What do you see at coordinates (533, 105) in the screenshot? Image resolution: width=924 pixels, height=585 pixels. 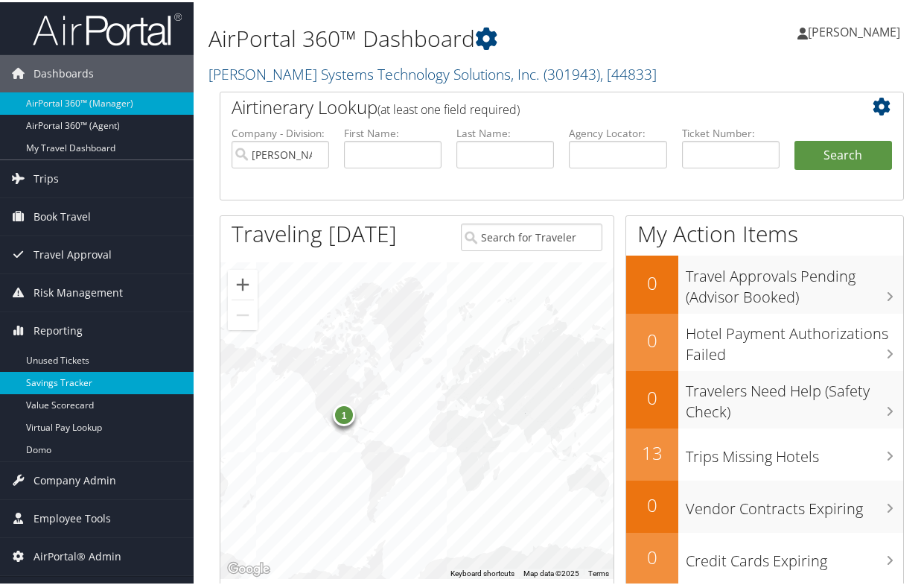 I see `h2: Airtinerary Lookup` at bounding box center [533, 105].